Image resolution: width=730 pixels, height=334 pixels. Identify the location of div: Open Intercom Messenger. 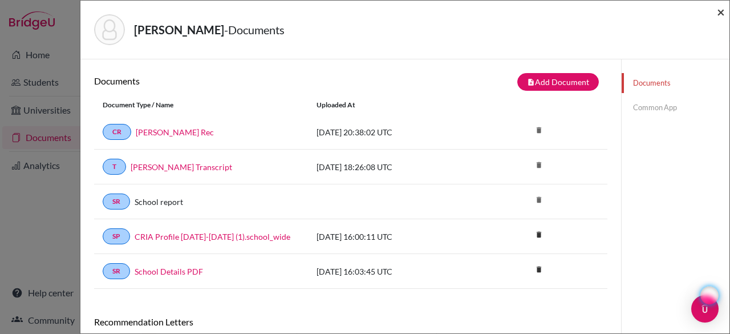
(705, 309).